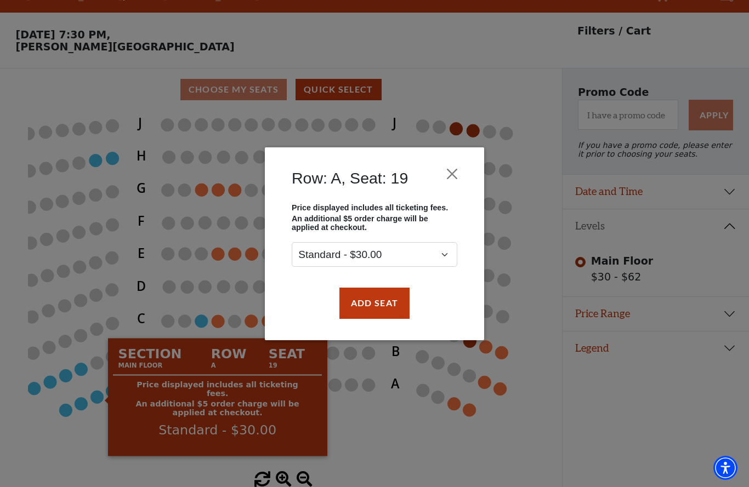 This screenshot has width=749, height=487. Describe the element at coordinates (452, 174) in the screenshot. I see `button: Close` at that location.